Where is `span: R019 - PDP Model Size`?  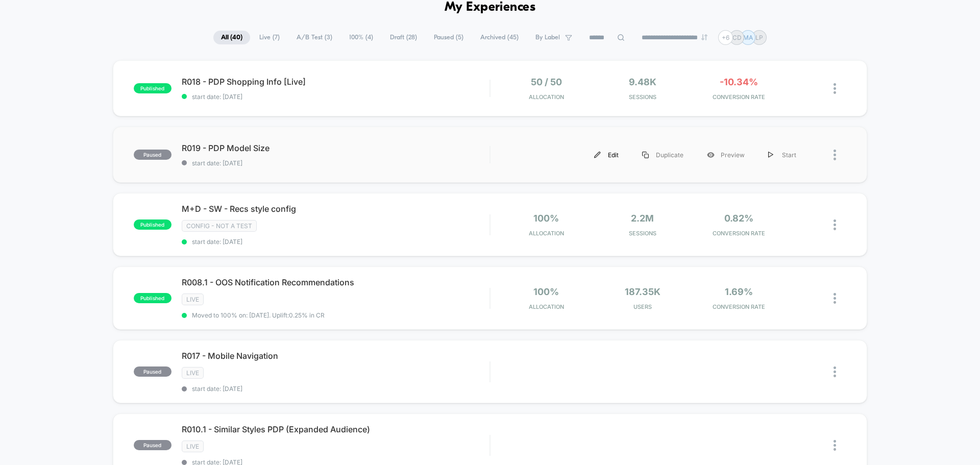
span: R019 - PDP Model Size is located at coordinates (335, 148).